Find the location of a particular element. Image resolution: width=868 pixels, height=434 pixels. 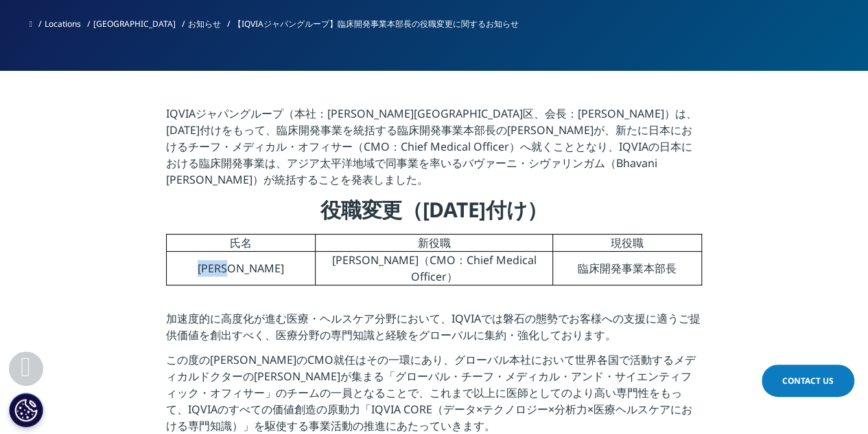

td: 臨床開発事業本部長 is located at coordinates (628, 268).